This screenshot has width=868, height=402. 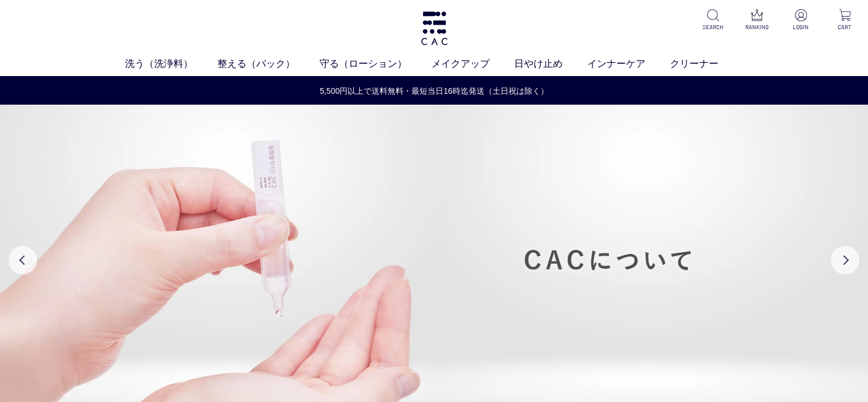 I want to click on a: 洗う（洗浄料）, so click(x=171, y=64).